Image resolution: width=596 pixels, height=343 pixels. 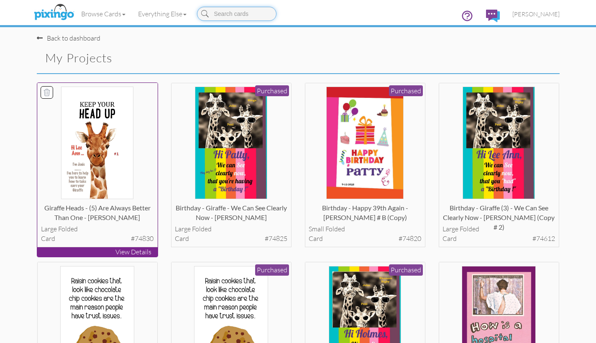 What do you see at coordinates (276, 239) in the screenshot?
I see `span: #74825` at bounding box center [276, 239].